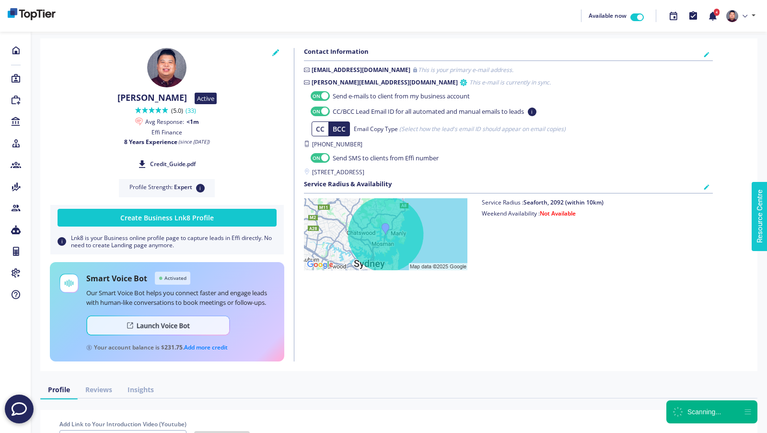 The height and width of the screenshot is (433, 767). Describe the element at coordinates (32, 14) in the screenshot. I see `img: bd260d39-06d4-48c8-91ce-4964555bf2e4-638900413960370303.png` at that location.